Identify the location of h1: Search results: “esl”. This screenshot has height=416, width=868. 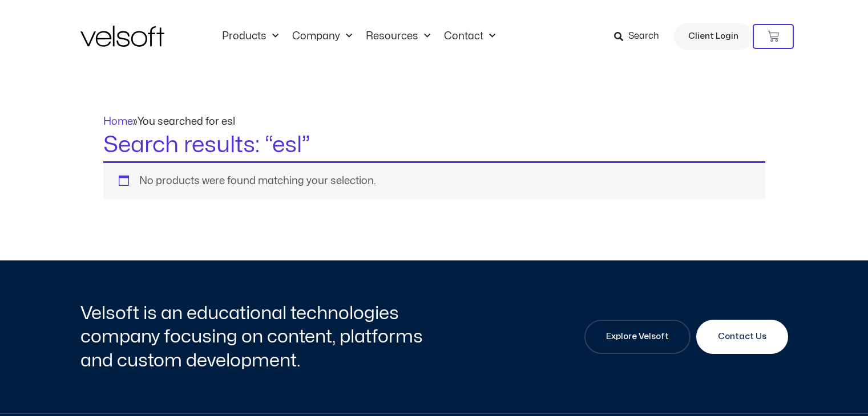
(434, 145).